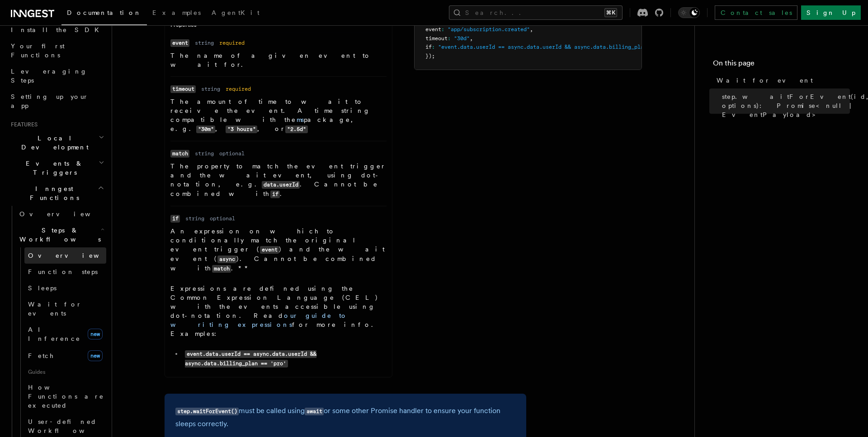  I want to click on kbd: ⌘K, so click(611, 13).